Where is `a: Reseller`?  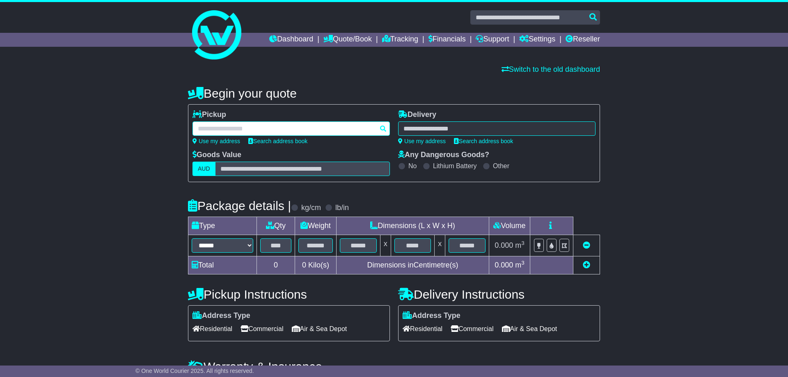 a: Reseller is located at coordinates (583, 40).